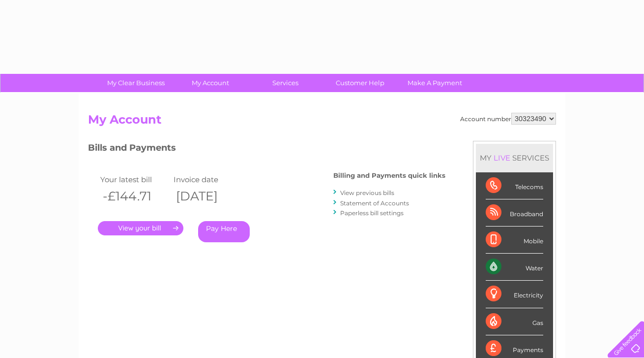 The image size is (644, 358). Describe the element at coordinates (434, 83) in the screenshot. I see `a: Make A Payment` at that location.